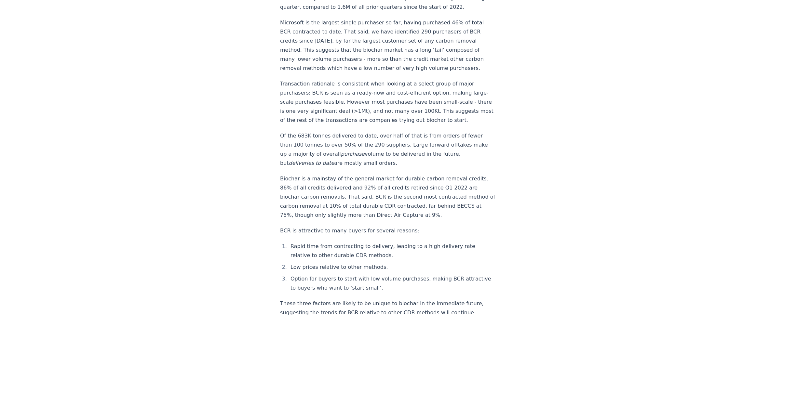 The width and height of the screenshot is (810, 418). What do you see at coordinates (388, 102) in the screenshot?
I see `p: Transaction rationale is consistent when looking at a select group of major purchasers: BCR is se...` at bounding box center [388, 102].